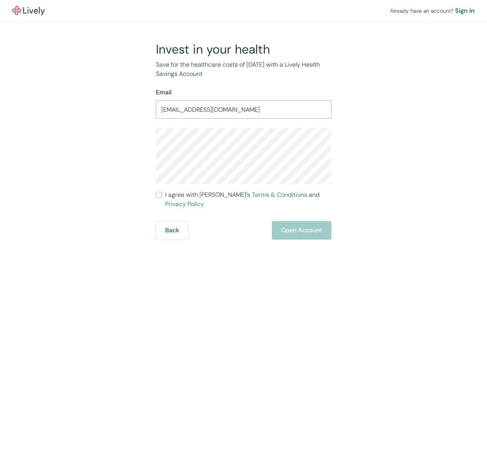 The width and height of the screenshot is (487, 463). Describe the element at coordinates (244, 49) in the screenshot. I see `h2: Invest in your health` at that location.